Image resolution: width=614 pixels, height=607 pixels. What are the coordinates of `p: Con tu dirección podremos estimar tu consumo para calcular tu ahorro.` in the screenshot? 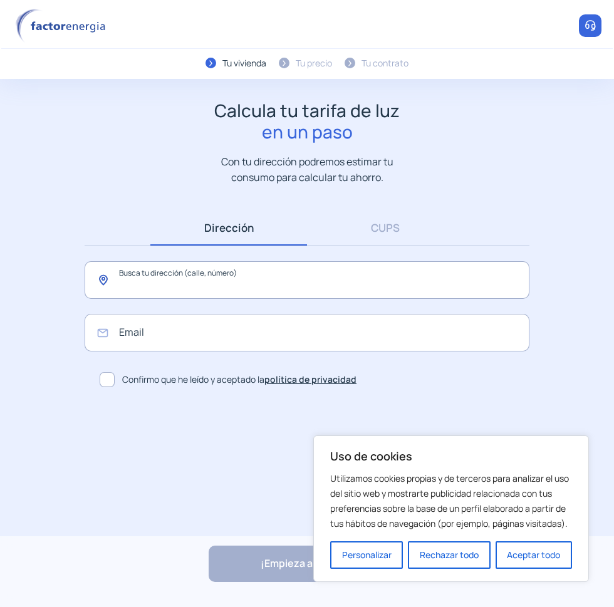 It's located at (307, 169).